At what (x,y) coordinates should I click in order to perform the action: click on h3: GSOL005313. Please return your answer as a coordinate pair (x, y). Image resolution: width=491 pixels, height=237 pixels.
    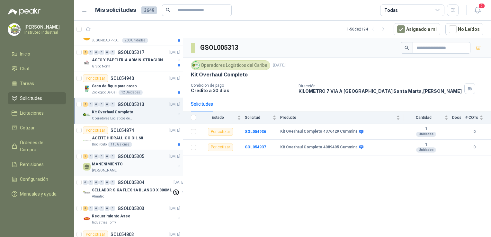
    Looking at the image, I should click on (219, 48).